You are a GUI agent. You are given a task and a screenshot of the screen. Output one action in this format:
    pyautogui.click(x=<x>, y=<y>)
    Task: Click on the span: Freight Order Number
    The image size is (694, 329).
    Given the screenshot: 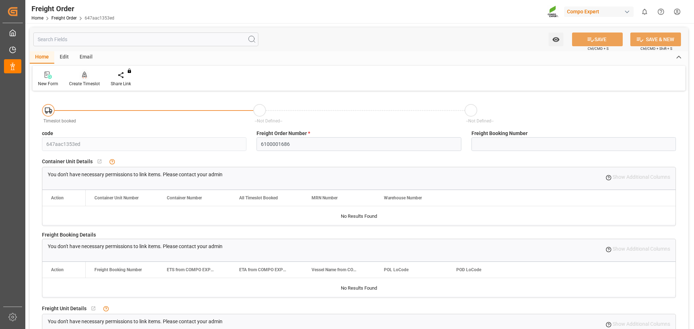 What is the action you would take?
    pyautogui.click(x=283, y=133)
    